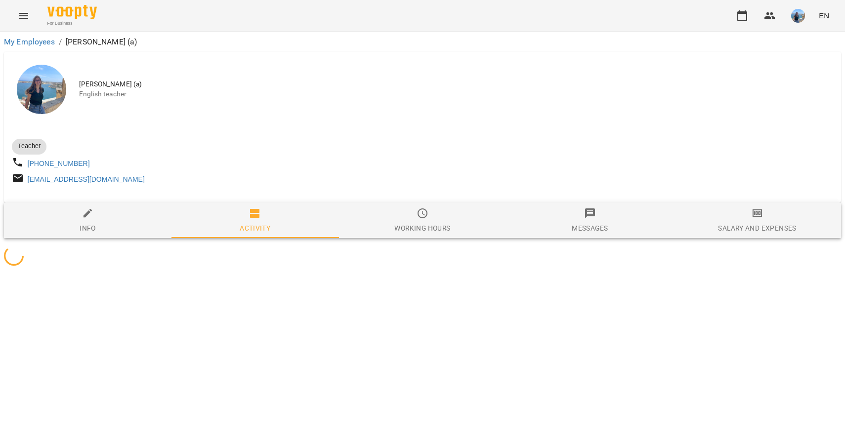 The width and height of the screenshot is (845, 438). Describe the element at coordinates (798, 16) in the screenshot. I see `img: 8b0d75930c4dba3d36228cba45c651ae.jpg` at that location.